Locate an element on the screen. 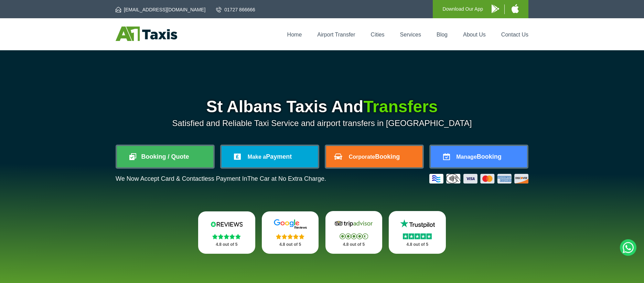  a: About Us is located at coordinates (475, 35).